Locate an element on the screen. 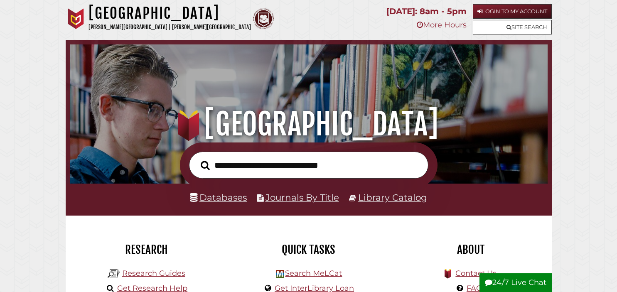 The image size is (617, 292). h2: Research is located at coordinates (147, 250).